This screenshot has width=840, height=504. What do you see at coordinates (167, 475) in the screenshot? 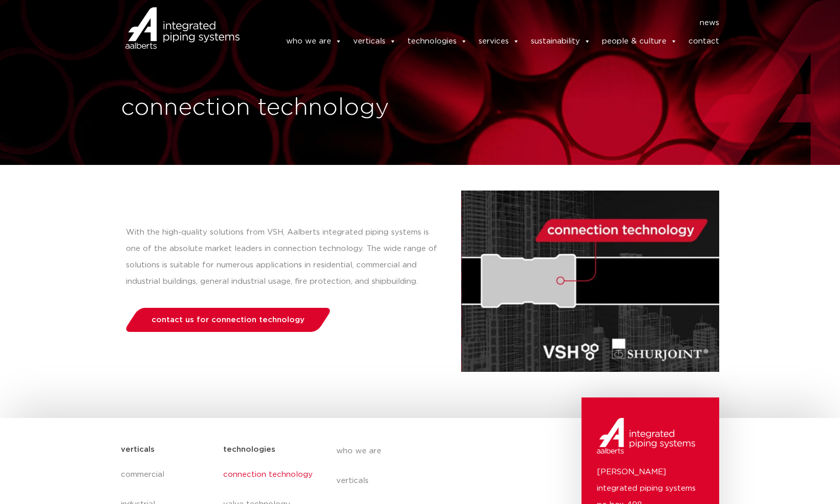
I see `a: commercial` at bounding box center [167, 475].